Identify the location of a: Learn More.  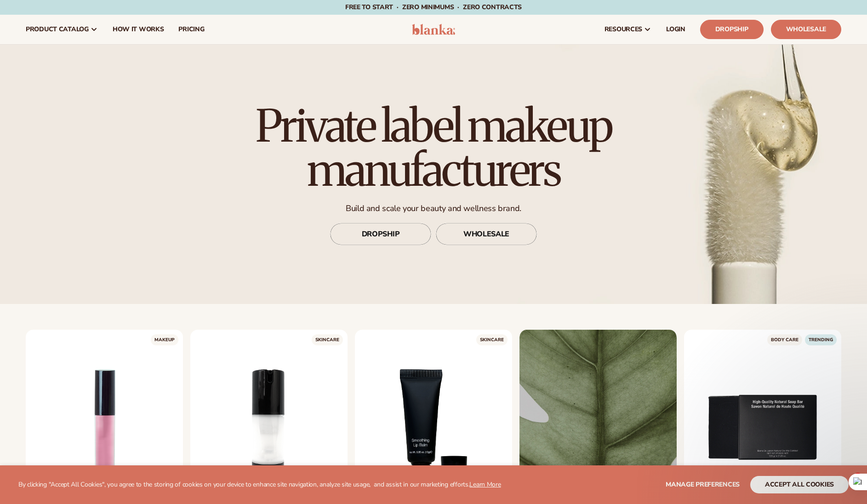
(485, 484).